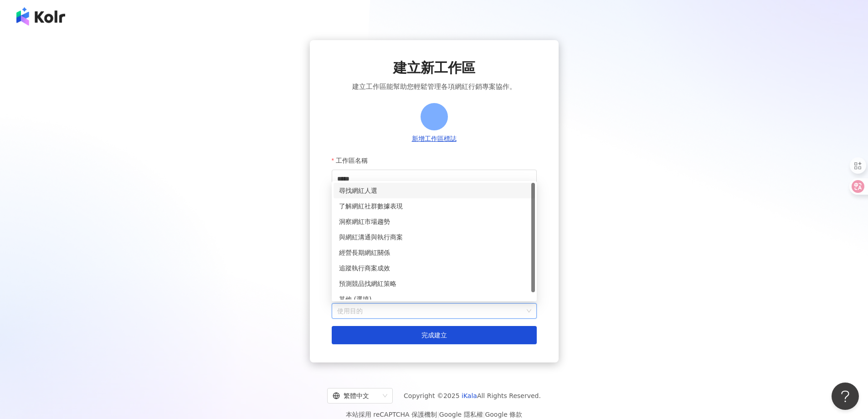 The image size is (868, 419). What do you see at coordinates (434, 190) in the screenshot?
I see `div: 尋找網紅人選` at bounding box center [434, 190].